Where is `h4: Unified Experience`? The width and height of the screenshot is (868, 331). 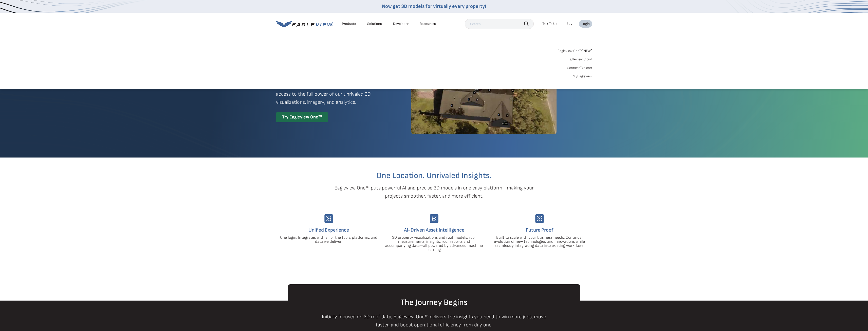 h4: Unified Experience is located at coordinates (329, 230).